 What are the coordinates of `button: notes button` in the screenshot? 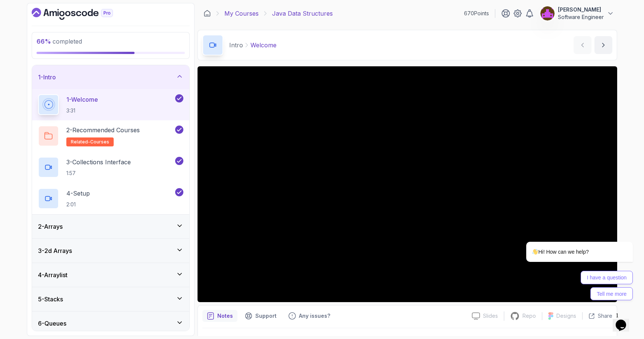 It's located at (220, 316).